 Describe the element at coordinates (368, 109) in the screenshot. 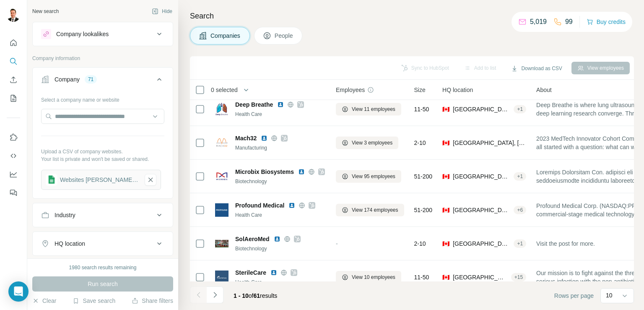

I see `button: View 11 employees` at that location.